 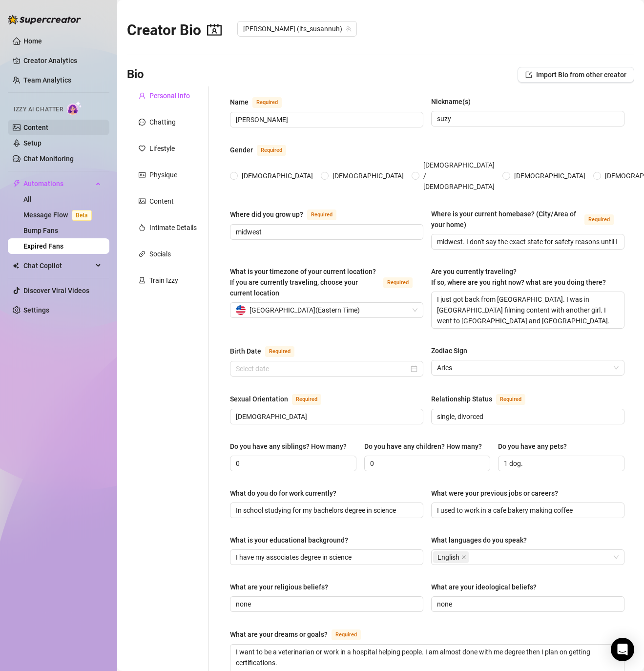 I want to click on span: message, so click(x=142, y=122).